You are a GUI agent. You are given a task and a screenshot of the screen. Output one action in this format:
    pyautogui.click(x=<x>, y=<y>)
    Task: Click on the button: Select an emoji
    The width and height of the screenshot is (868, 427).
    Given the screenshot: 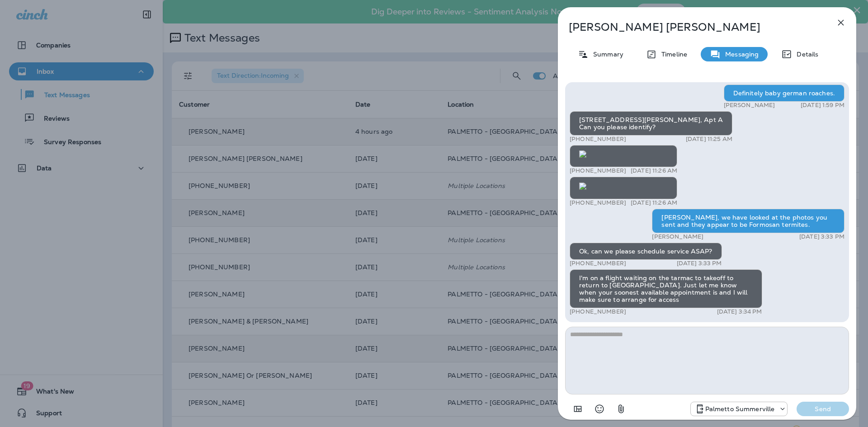 What is the action you would take?
    pyautogui.click(x=600, y=409)
    